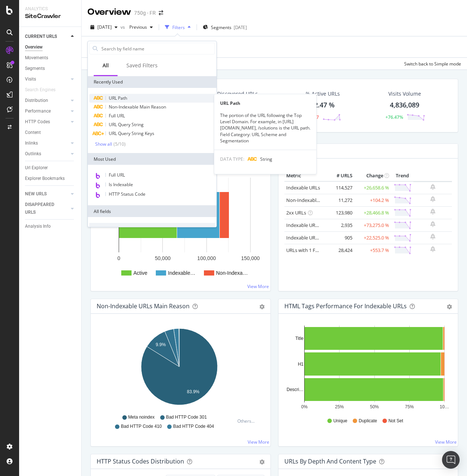  I want to click on a: Content, so click(50, 133).